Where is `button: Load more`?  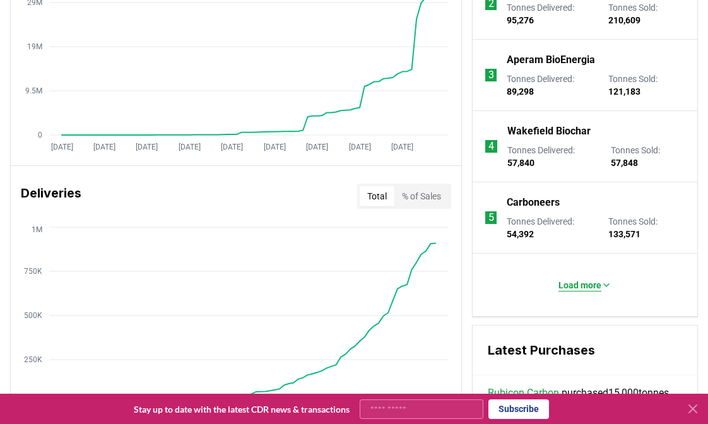 button: Load more is located at coordinates (585, 285).